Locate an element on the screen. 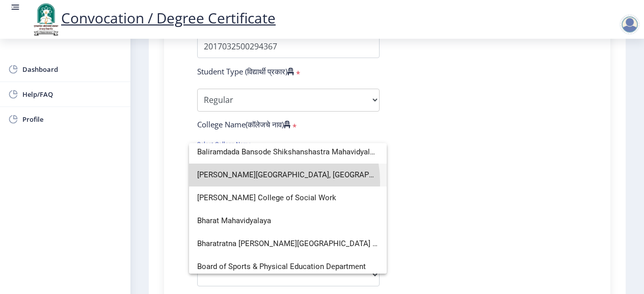  span: Baliramdada Bansode Shikshanshastra Mahavidyalaya is located at coordinates (288, 152).